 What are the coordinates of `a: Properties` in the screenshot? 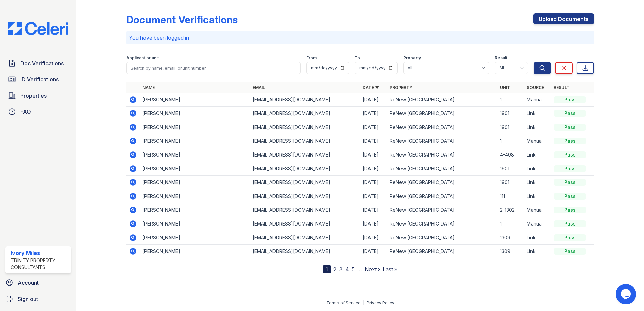 It's located at (38, 95).